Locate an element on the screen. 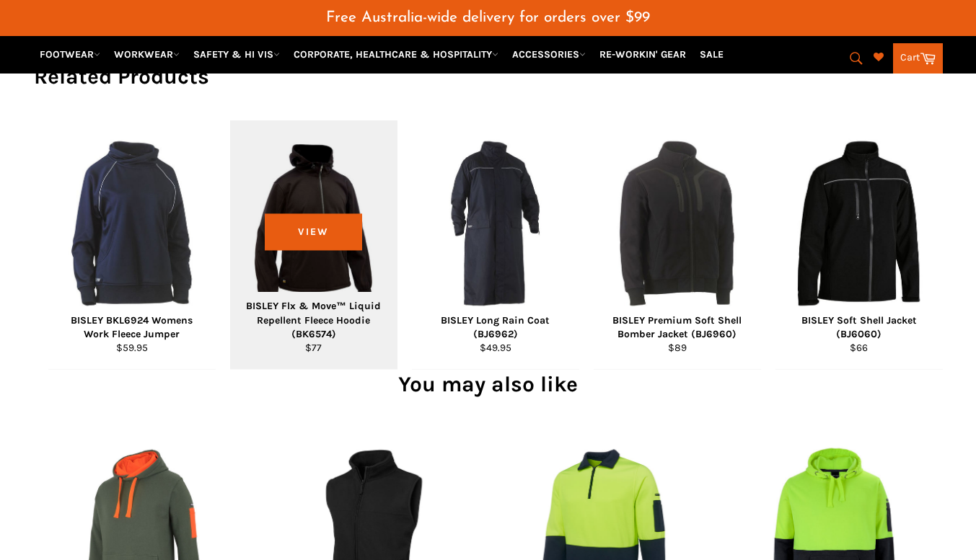  img: BISLEY BKL6924 Womens Work Fleece Jumper - Workin Gear is located at coordinates (131, 223).